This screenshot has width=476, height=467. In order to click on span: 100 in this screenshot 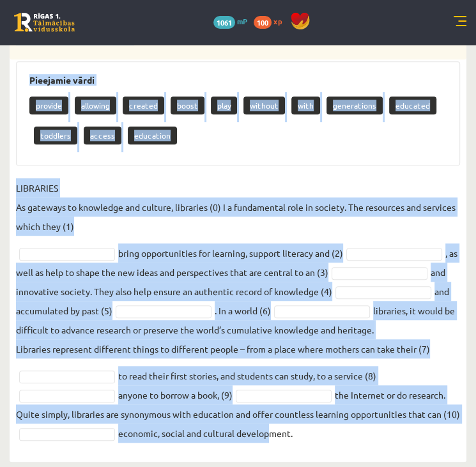, I will do `click(263, 23)`.